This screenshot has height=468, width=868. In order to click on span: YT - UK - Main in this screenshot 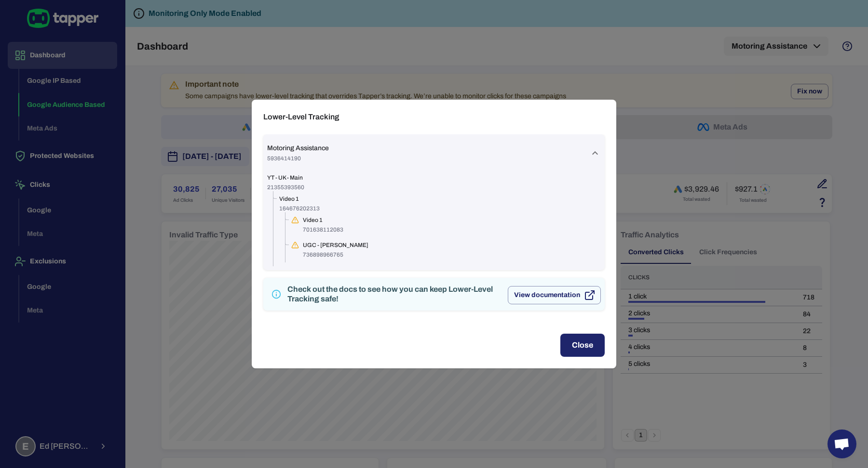, I will do `click(434, 178)`.